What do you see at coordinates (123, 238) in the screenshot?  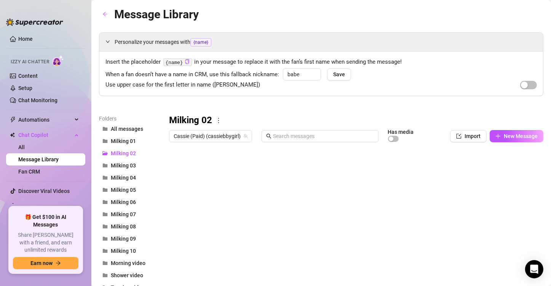 I see `span: Milking 09` at bounding box center [123, 238].